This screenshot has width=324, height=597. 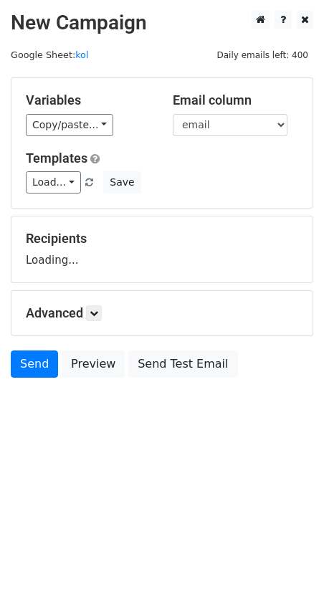 I want to click on span: Daily emails left: 400, so click(x=262, y=55).